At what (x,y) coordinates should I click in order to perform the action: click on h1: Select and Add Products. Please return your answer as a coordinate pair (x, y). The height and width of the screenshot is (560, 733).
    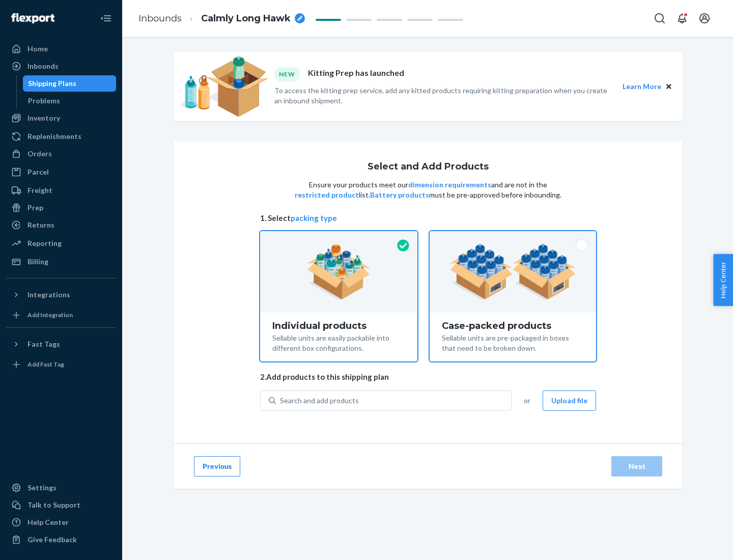
    Looking at the image, I should click on (428, 167).